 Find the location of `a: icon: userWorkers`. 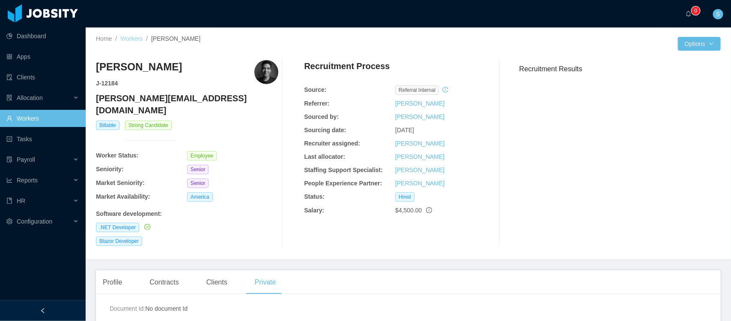

a: icon: userWorkers is located at coordinates (42, 118).